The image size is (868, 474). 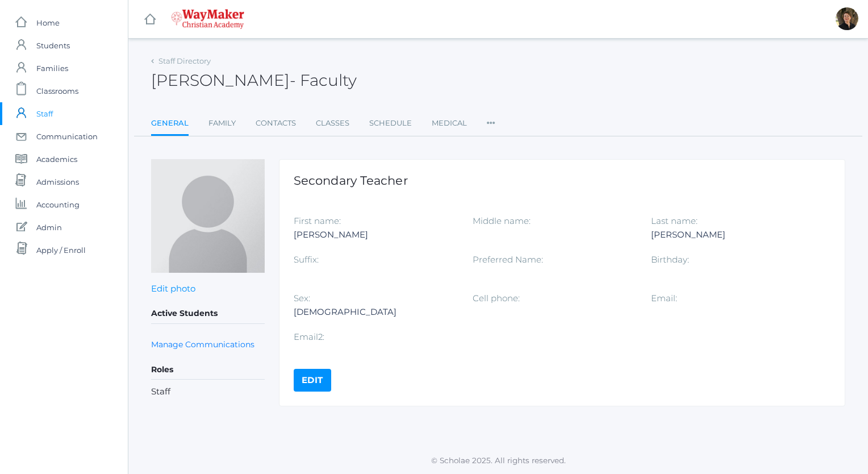 I want to click on span: Students, so click(x=53, y=46).